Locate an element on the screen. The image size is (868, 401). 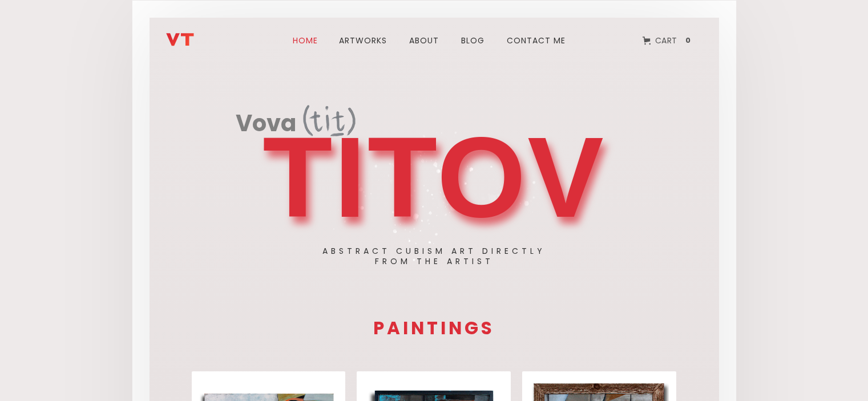
h2: Vova is located at coordinates (266, 125).